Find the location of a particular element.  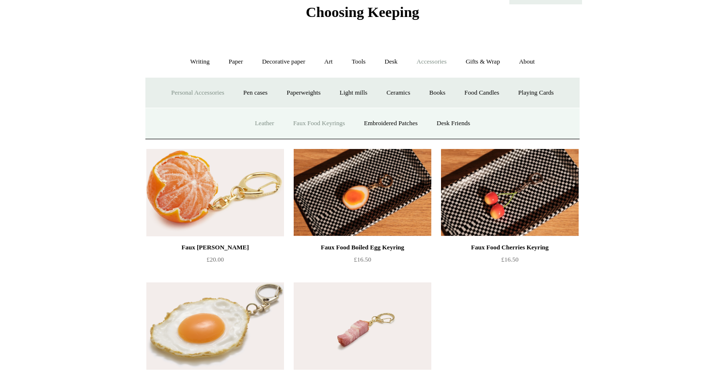

span: Choosing Keeping is located at coordinates (363, 12).